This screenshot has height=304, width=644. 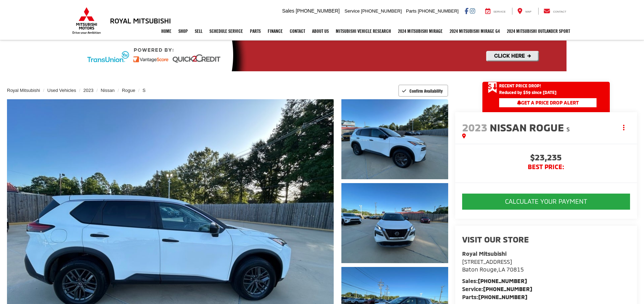 I want to click on a: Expand Photo 1, so click(x=395, y=139).